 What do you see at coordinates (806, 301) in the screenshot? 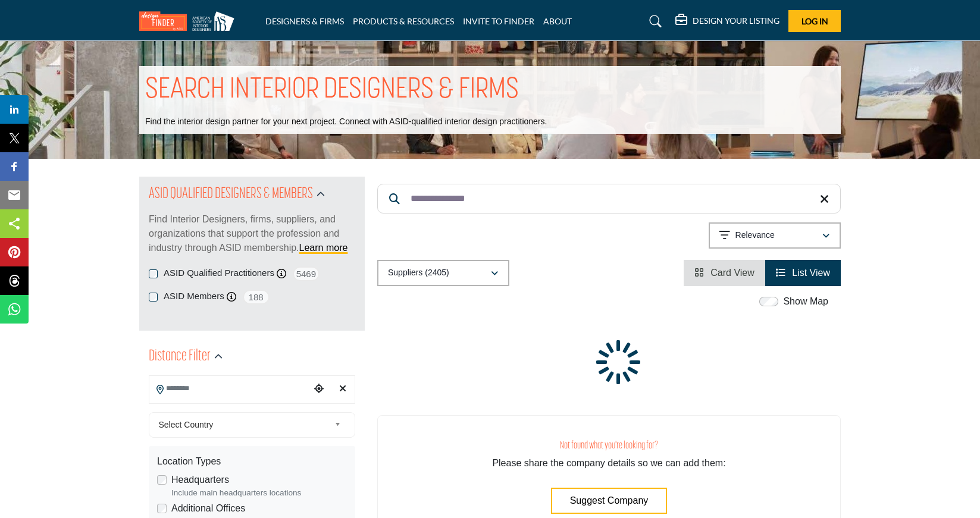
I see `label: Show Map` at bounding box center [806, 301].